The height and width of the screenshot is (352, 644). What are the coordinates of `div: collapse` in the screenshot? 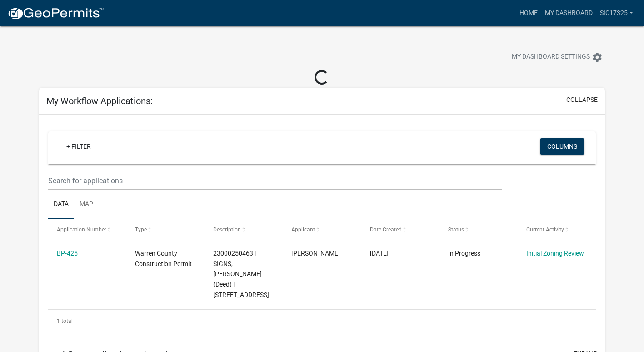 It's located at (322, 228).